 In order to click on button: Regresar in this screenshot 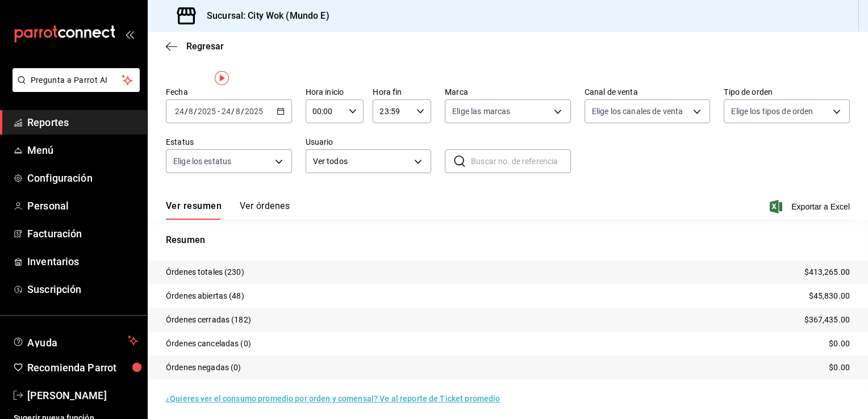, I will do `click(195, 46)`.